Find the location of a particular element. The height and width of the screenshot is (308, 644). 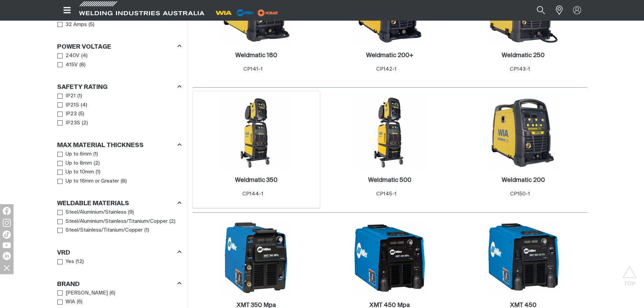

img: Weldmatic 500 is located at coordinates (390, 133).